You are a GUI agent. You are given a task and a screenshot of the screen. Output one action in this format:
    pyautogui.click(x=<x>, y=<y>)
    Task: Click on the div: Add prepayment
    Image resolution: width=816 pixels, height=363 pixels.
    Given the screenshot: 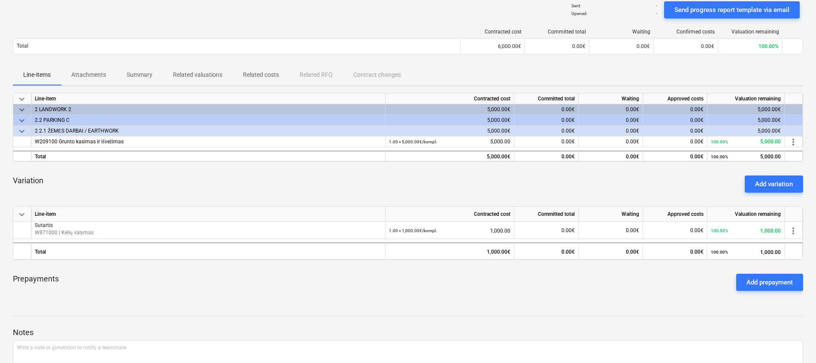 What is the action you would take?
    pyautogui.click(x=770, y=282)
    